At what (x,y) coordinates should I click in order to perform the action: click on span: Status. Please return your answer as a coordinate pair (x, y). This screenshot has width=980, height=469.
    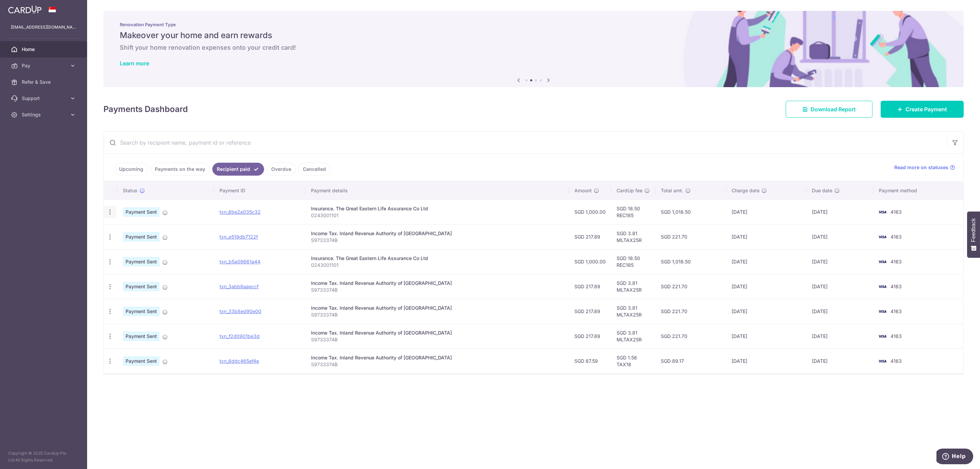
    Looking at the image, I should click on (130, 190).